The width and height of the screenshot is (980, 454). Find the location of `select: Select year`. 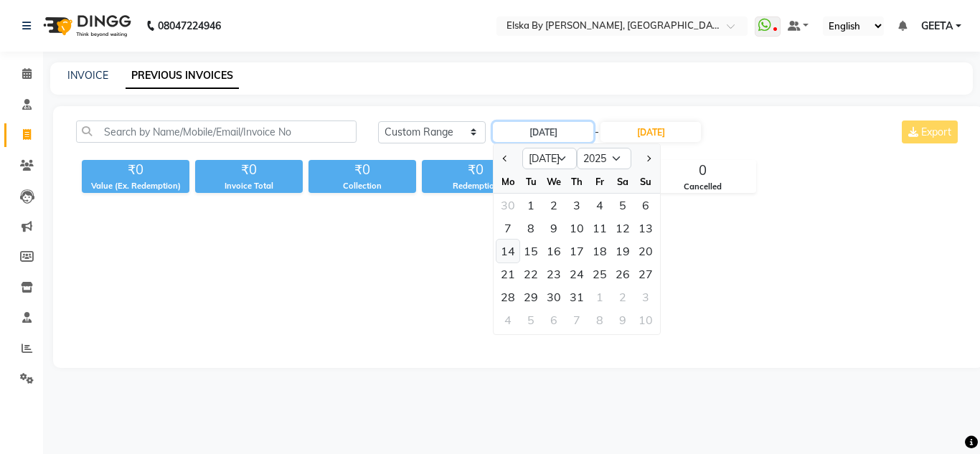

select: Select year is located at coordinates (604, 158).